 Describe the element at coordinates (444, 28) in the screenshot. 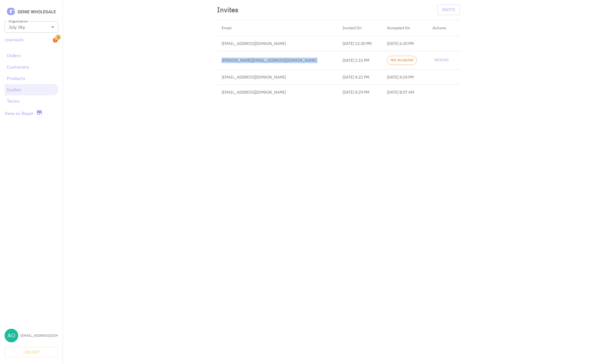

I see `th: Actions` at that location.